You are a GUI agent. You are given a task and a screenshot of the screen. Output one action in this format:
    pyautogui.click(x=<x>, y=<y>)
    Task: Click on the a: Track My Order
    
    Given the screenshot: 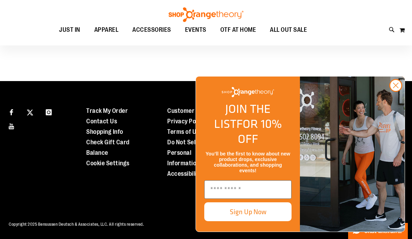 What is the action you would take?
    pyautogui.click(x=107, y=111)
    